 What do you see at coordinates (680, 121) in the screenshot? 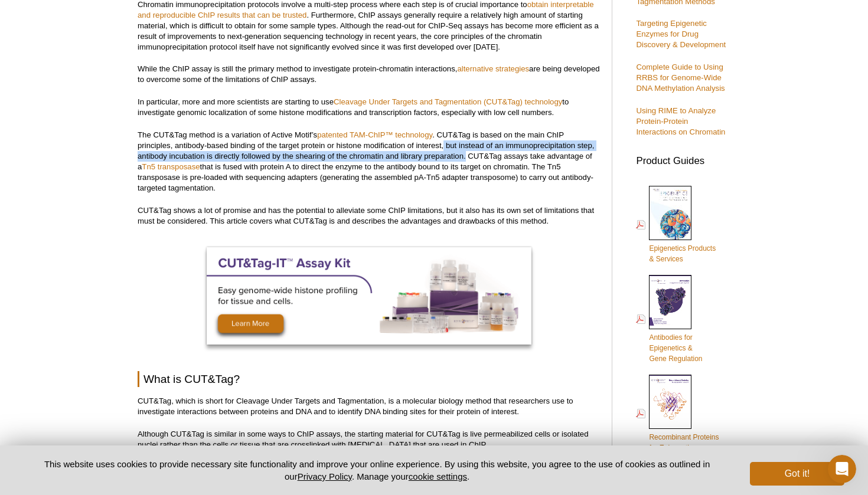
I see `a: Using RIME to Analyze Protein-Protein Interactions on Chromatin` at bounding box center [680, 121].